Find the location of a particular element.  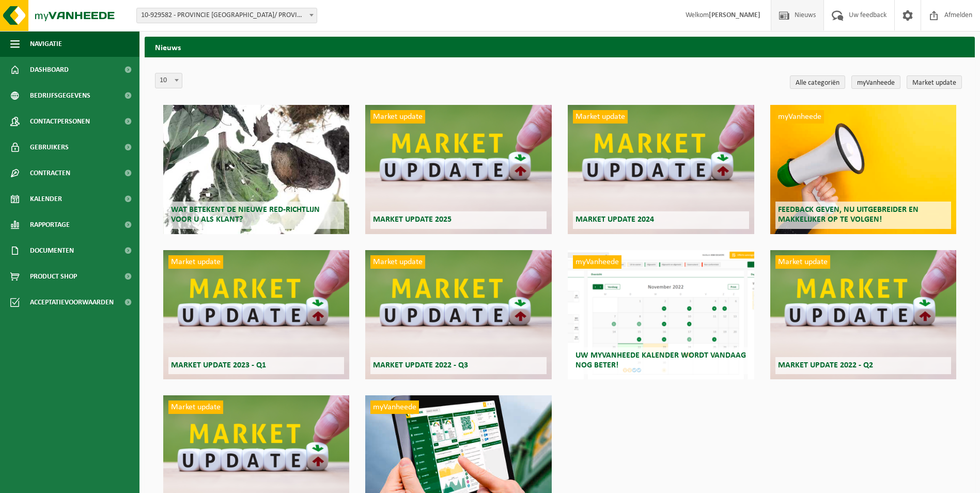

a: Market update is located at coordinates (934, 82).